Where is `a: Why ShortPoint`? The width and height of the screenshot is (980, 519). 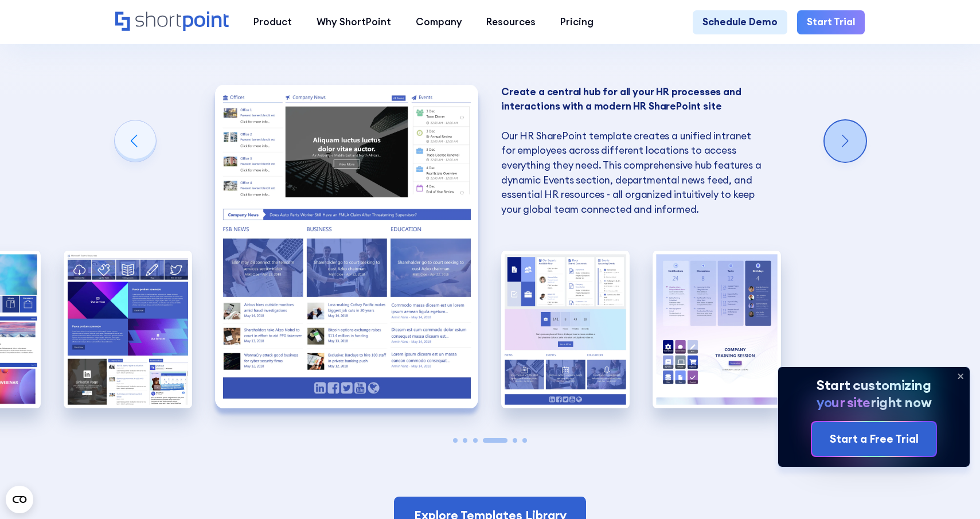 a: Why ShortPoint is located at coordinates (354, 22).